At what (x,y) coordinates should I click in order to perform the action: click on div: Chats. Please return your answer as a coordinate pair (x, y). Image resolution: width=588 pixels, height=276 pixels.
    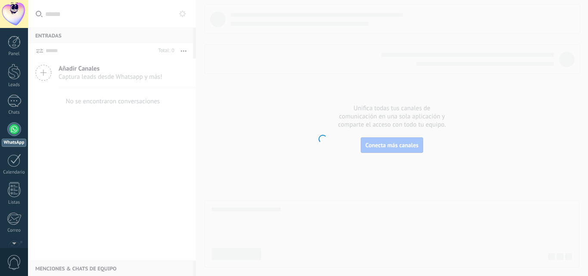
    Looking at the image, I should click on (14, 112).